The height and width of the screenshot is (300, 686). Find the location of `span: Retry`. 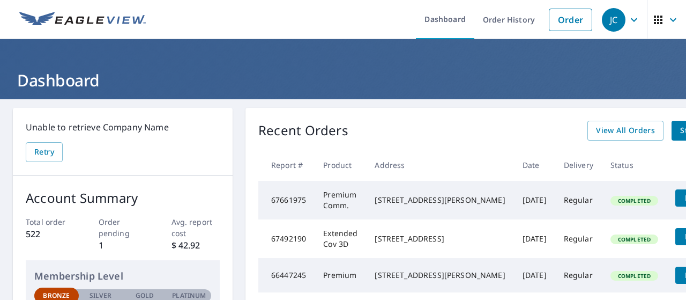

span: Retry is located at coordinates (44, 152).